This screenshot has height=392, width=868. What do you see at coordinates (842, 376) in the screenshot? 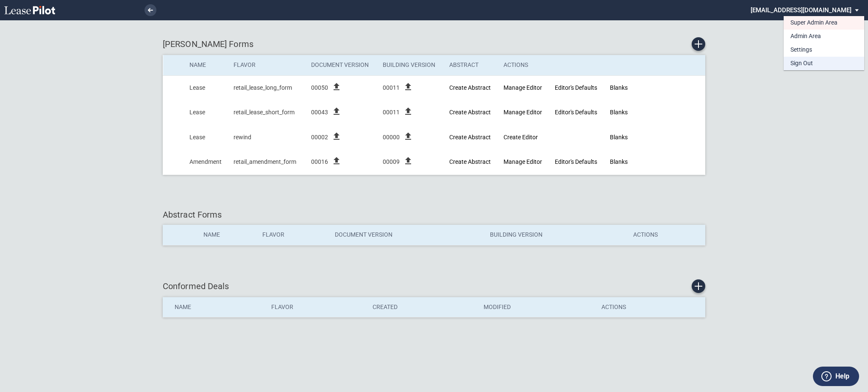
I see `label: Help` at bounding box center [842, 376].